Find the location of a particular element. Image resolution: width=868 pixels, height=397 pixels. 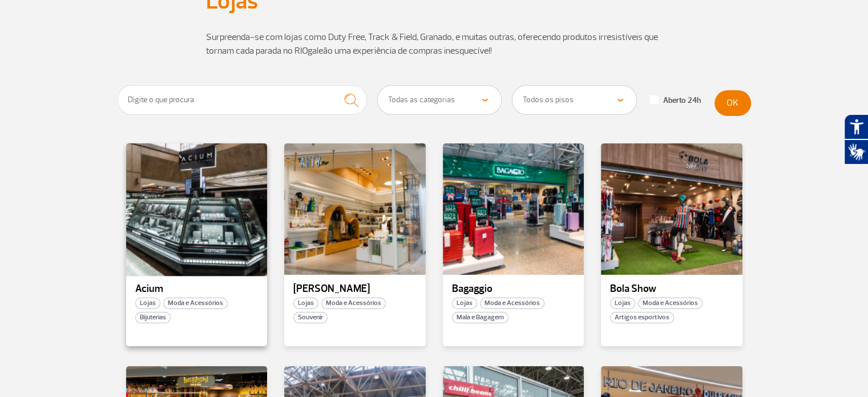

button: Abrir recursos assistivos. is located at coordinates (856, 127).